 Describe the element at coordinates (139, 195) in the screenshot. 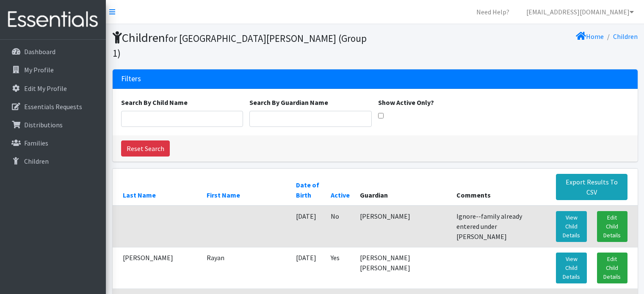

I see `a: Last Name` at that location.